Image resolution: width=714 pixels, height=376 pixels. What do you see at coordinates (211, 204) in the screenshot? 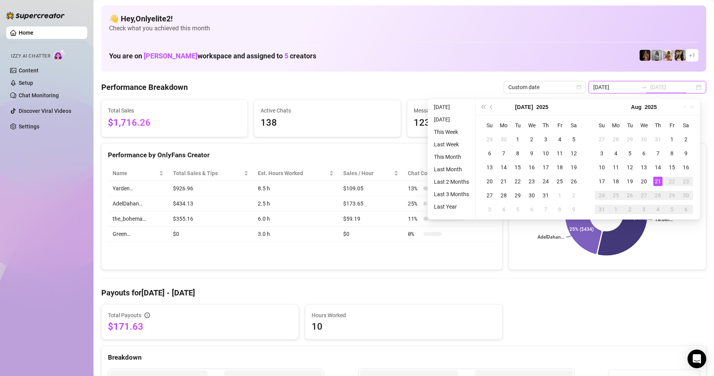
I see `td: $434.13` at bounding box center [211, 204].